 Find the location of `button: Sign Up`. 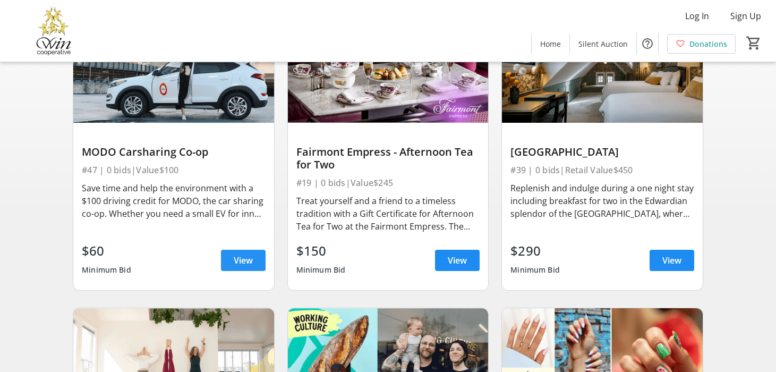

button: Sign Up is located at coordinates (745, 16).